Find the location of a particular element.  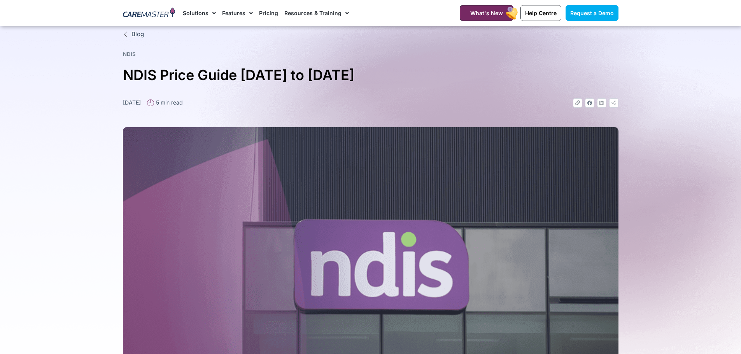

span: Help Centre is located at coordinates (541, 13).